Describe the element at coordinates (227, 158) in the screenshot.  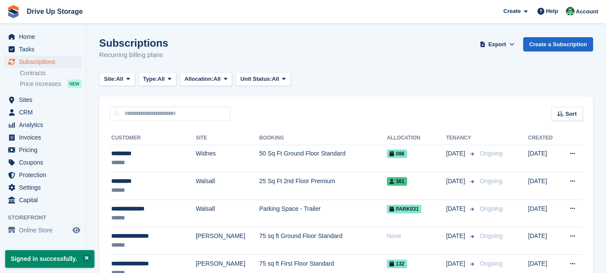
I see `td: Widnes` at that location.